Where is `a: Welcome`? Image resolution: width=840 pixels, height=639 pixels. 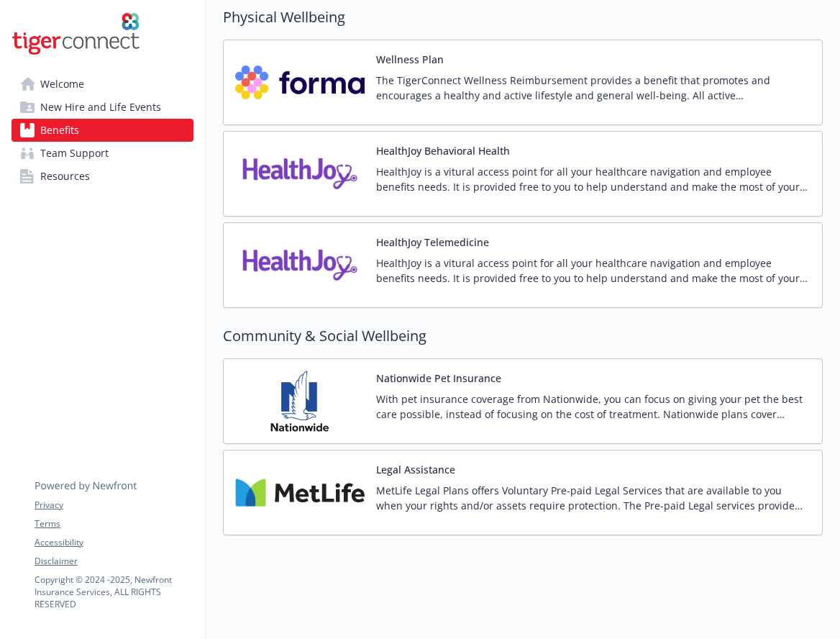
a: Welcome is located at coordinates (102, 84).